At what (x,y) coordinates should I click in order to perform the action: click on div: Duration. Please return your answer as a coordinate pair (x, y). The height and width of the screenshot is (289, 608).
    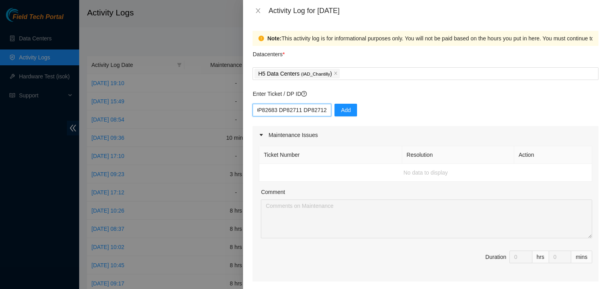
    Looking at the image, I should click on (496, 257).